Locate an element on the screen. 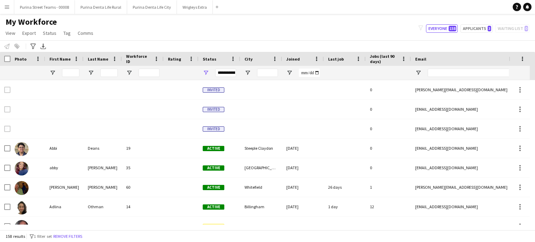 Image resolution: width=535 pixels, height=242 pixels. div: Adlina is located at coordinates (64, 206).